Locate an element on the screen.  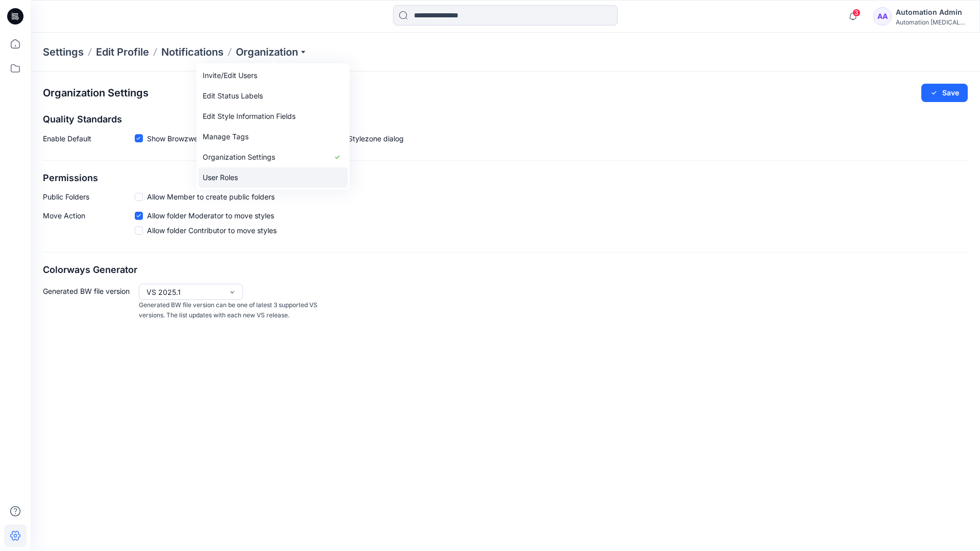
a: Edit Status Labels is located at coordinates (273, 96).